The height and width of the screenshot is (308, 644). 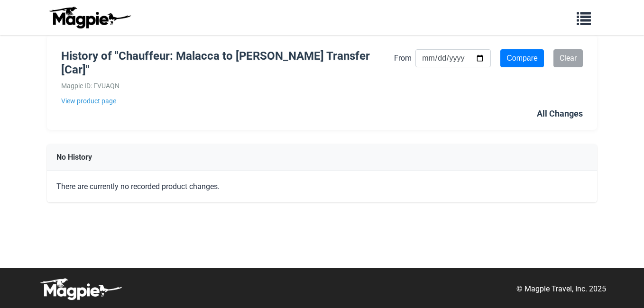 I want to click on label: From, so click(x=402, y=59).